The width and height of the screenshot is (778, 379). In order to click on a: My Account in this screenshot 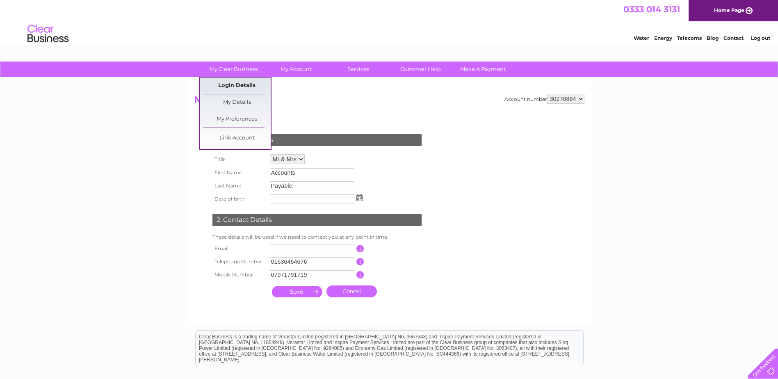, I will do `click(296, 69)`.